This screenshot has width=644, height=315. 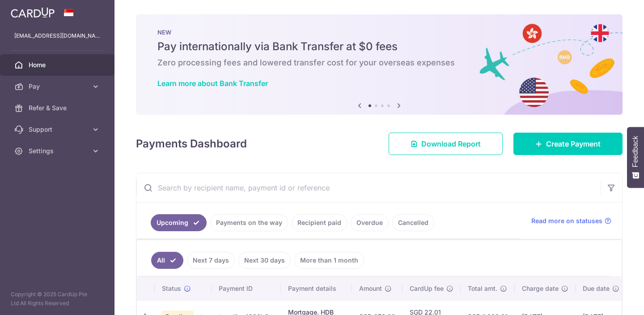 What do you see at coordinates (568, 144) in the screenshot?
I see `a: Create Payment` at bounding box center [568, 144].